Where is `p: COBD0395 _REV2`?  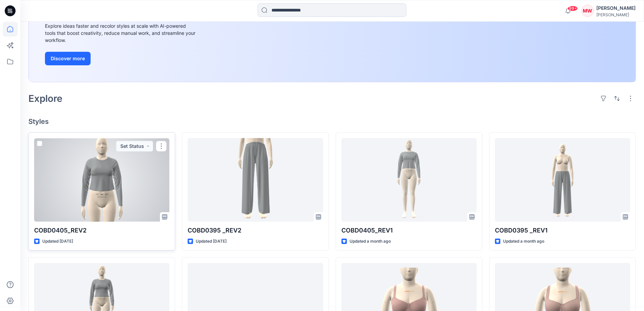 p: COBD0395 _REV2 is located at coordinates (255, 230).